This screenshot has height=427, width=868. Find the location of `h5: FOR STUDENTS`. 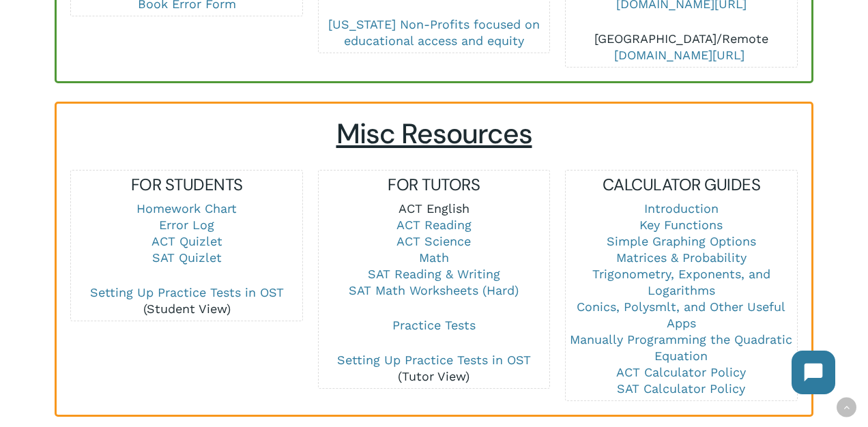

h5: FOR STUDENTS is located at coordinates (186, 185).